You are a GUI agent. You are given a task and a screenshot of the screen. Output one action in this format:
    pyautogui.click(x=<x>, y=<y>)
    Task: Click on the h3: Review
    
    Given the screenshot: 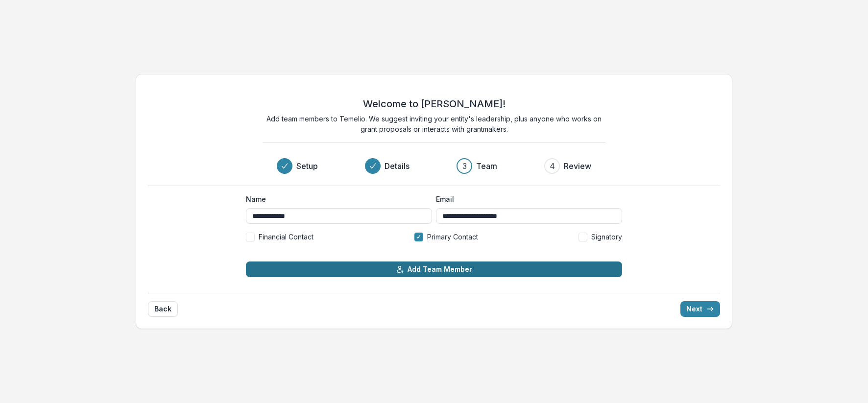 What is the action you would take?
    pyautogui.click(x=577, y=166)
    